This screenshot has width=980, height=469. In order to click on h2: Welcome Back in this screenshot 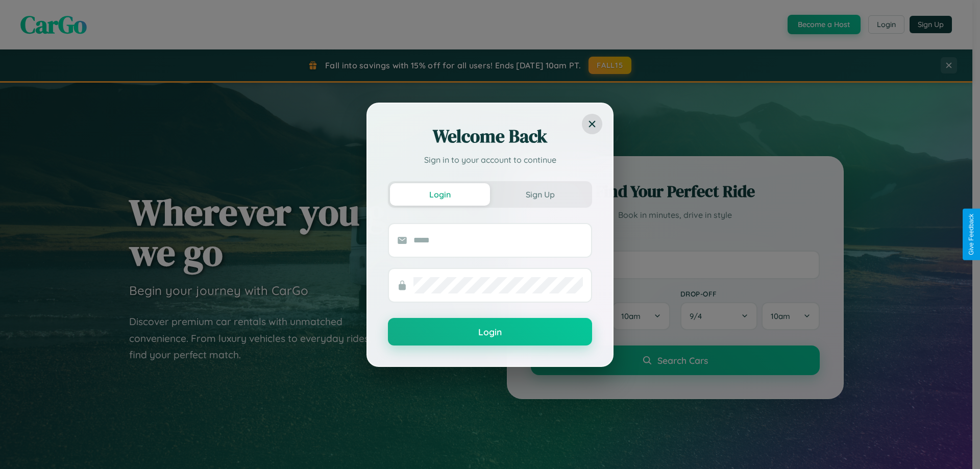, I will do `click(490, 137)`.